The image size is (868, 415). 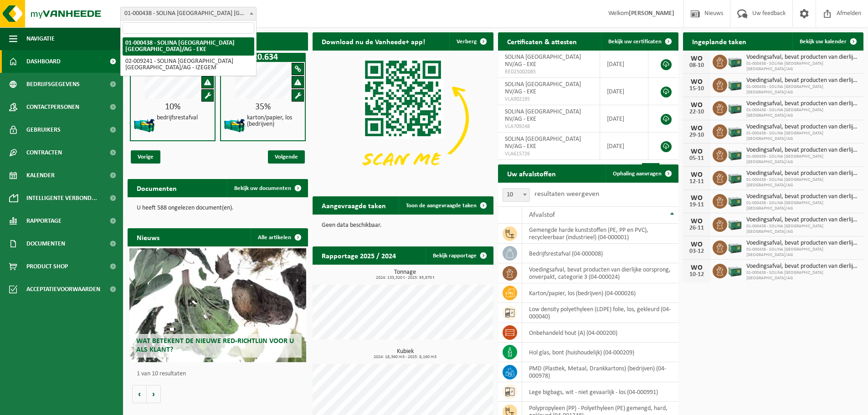 I want to click on h2: Download nu de Vanheede+ app!, so click(x=373, y=41).